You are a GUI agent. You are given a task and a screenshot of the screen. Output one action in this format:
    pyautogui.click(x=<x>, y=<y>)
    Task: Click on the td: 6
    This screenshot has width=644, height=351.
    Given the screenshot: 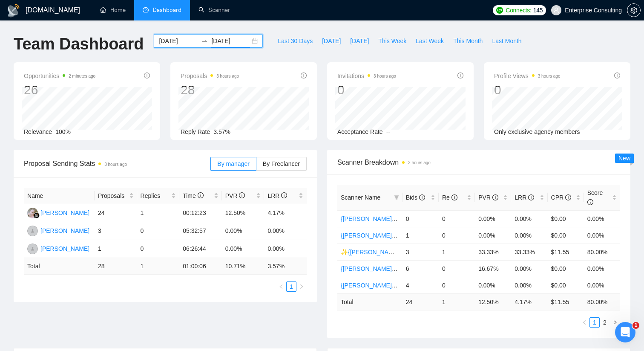 What is the action you would take?
    pyautogui.click(x=420, y=268)
    